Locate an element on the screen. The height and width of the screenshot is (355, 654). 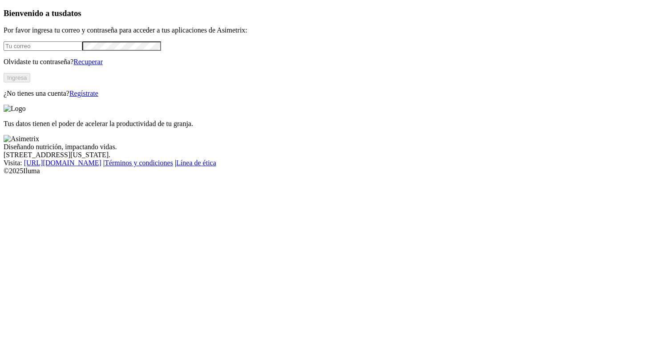
img: Logo is located at coordinates (15, 109).